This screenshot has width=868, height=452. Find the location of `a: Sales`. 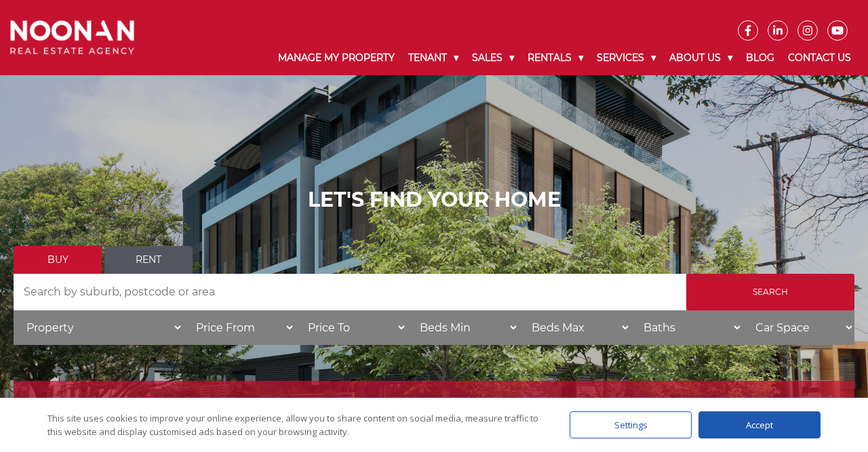

a: Sales is located at coordinates (493, 58).